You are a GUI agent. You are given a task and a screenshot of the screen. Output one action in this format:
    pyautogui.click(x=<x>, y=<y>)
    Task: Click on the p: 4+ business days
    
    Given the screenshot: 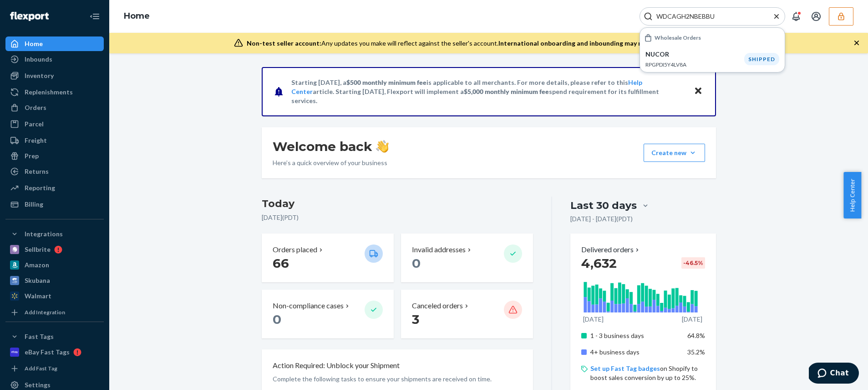 What is the action you would take?
    pyautogui.click(x=635, y=352)
    